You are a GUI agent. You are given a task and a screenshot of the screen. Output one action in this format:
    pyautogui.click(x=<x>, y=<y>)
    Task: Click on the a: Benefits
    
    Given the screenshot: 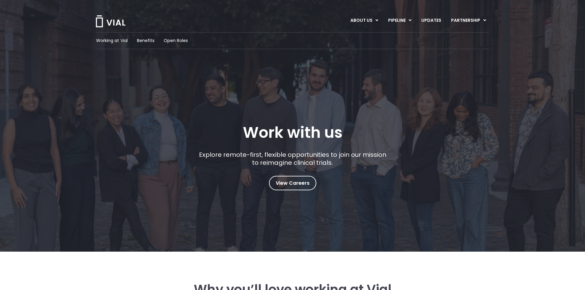 What is the action you would take?
    pyautogui.click(x=146, y=41)
    